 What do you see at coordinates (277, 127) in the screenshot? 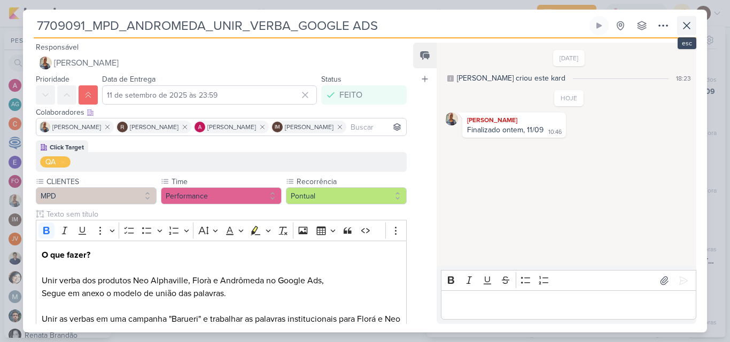
I see `div: Isabella Machado Guimarães` at bounding box center [277, 127].